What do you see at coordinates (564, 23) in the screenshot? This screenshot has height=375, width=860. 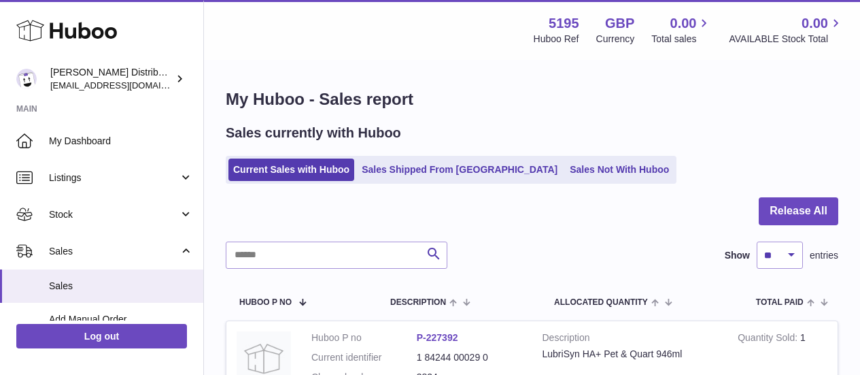 I see `strong: 5195` at bounding box center [564, 23].